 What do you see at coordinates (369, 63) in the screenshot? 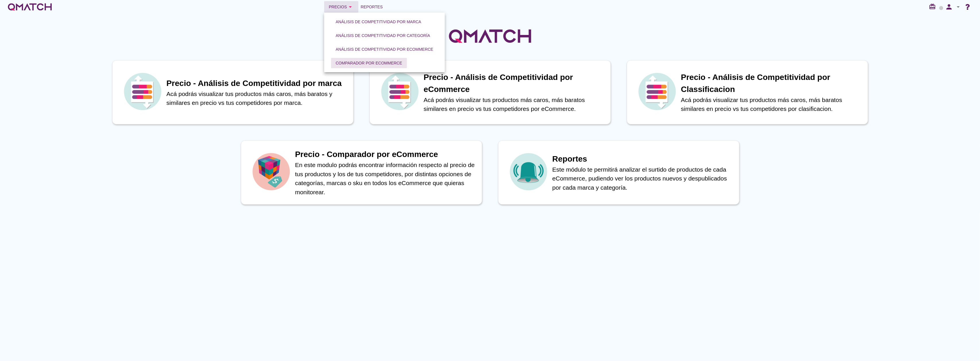
I see `button: Comparador por eCommerce` at bounding box center [369, 63].